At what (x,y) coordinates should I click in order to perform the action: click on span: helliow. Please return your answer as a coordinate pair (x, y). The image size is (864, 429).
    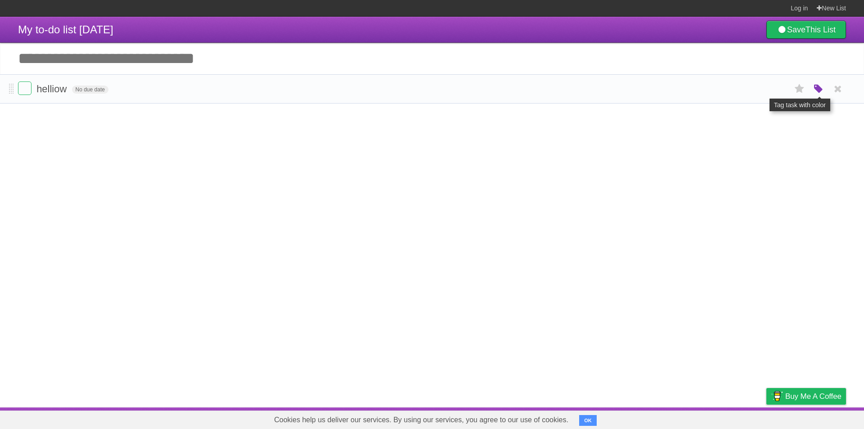
    Looking at the image, I should click on (53, 89).